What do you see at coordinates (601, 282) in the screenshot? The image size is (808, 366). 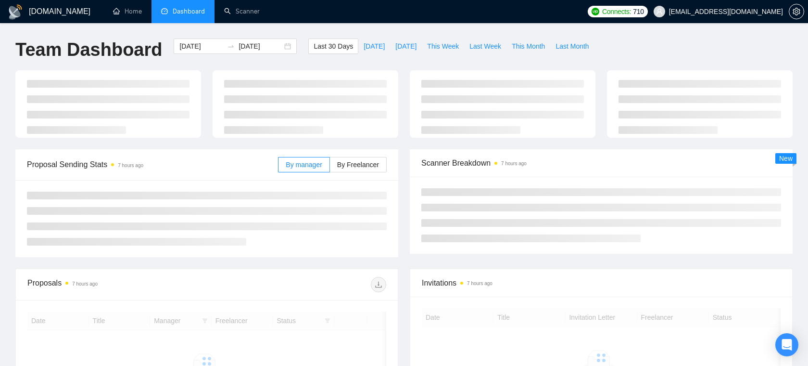 I see `span: Invitations` at bounding box center [601, 282].